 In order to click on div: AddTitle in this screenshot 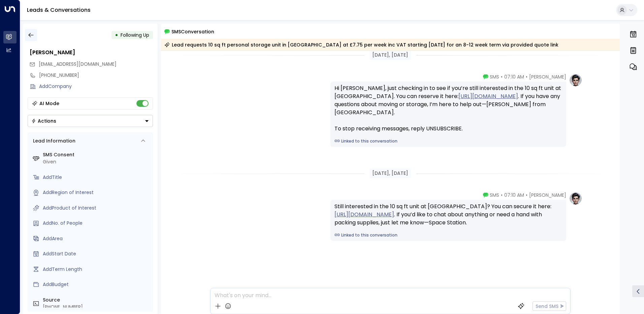, I will do `click(97, 178)`.